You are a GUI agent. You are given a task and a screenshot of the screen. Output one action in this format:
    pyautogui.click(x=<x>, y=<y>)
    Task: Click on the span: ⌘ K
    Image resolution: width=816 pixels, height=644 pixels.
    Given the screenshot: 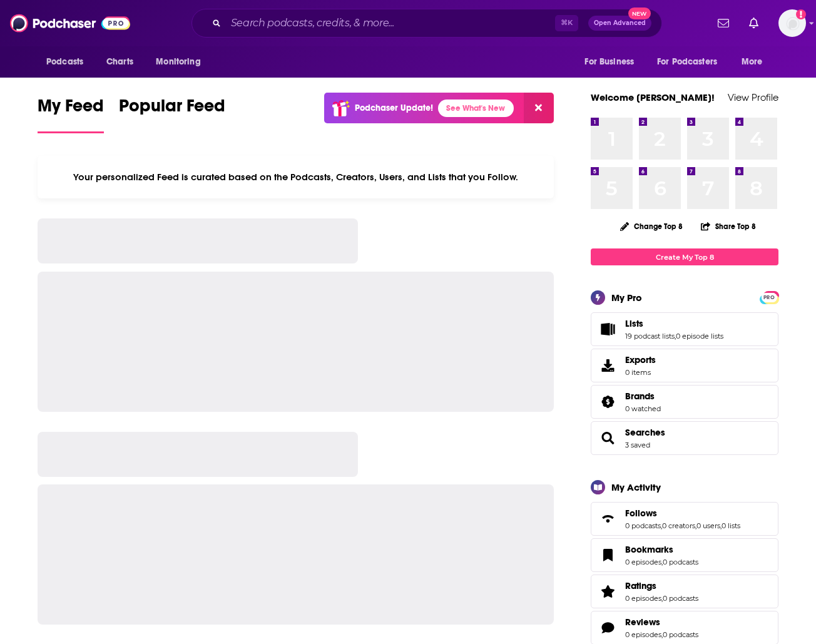 What is the action you would take?
    pyautogui.click(x=566, y=23)
    